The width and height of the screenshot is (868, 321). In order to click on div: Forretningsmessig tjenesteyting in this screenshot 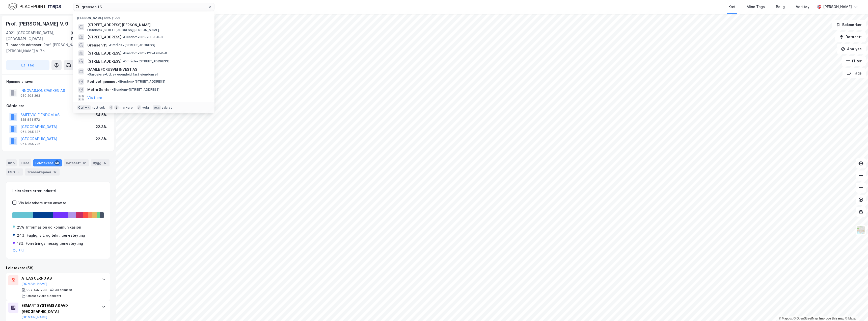, I will do `click(54, 243)`.